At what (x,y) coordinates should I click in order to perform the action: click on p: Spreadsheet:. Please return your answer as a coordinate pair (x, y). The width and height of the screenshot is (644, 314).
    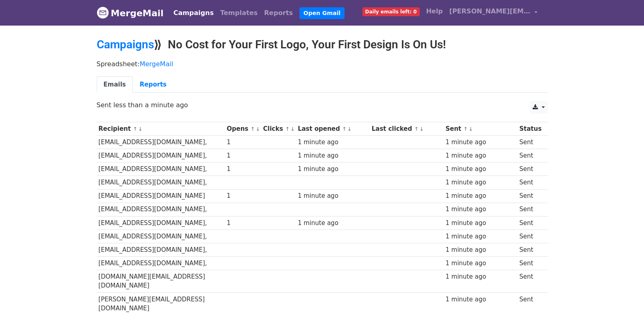
    Looking at the image, I should click on (322, 63).